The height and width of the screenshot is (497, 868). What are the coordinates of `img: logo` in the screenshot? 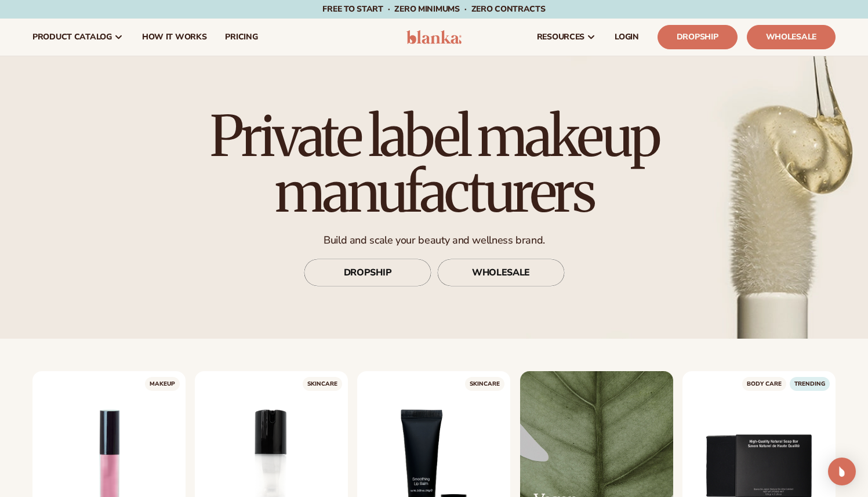 It's located at (433, 37).